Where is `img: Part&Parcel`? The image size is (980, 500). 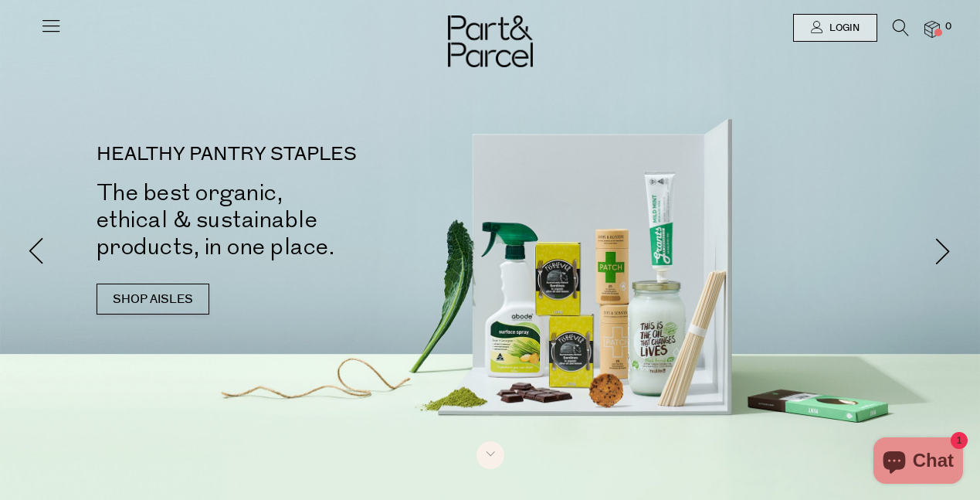
img: Part&Parcel is located at coordinates (490, 41).